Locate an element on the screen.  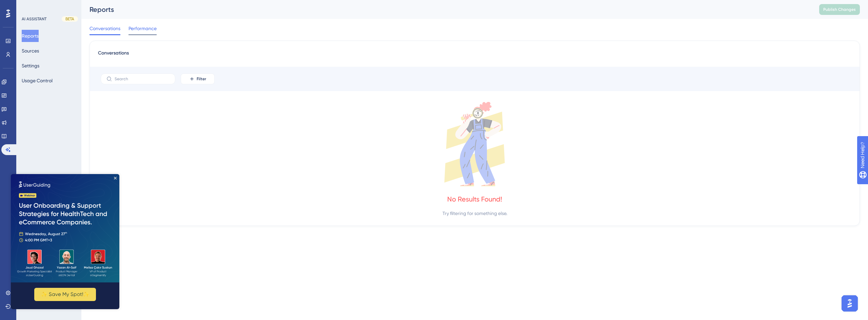
button: Settings is located at coordinates (30, 66).